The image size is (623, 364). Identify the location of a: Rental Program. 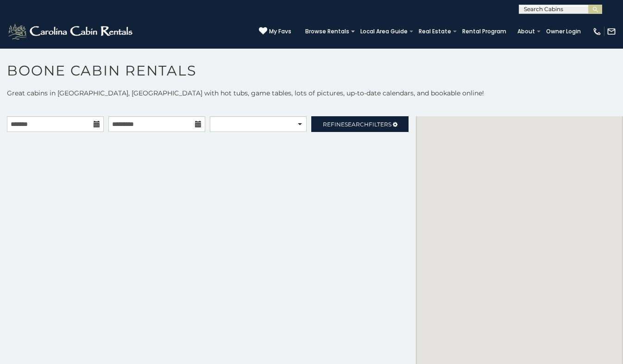
(484, 31).